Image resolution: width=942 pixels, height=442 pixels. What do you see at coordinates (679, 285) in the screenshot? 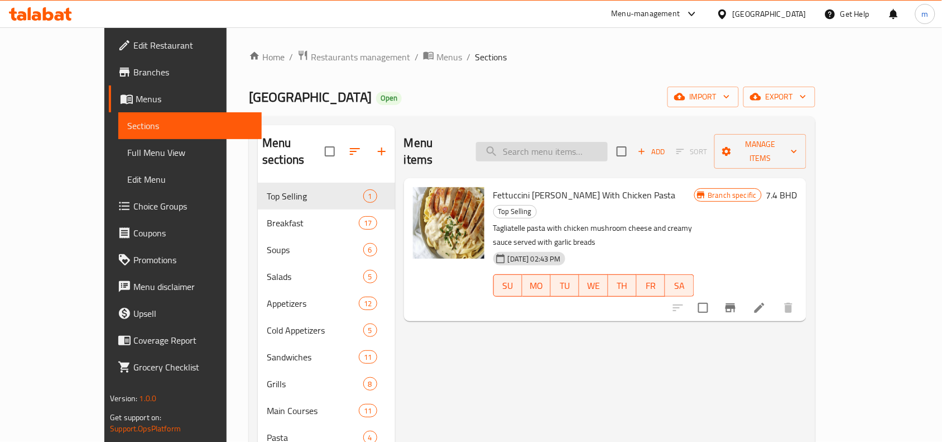
I see `button: SA` at bounding box center [679, 285].